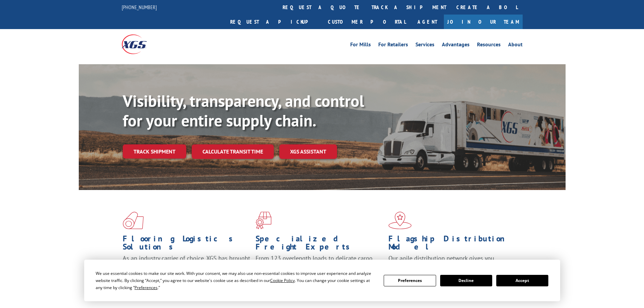  I want to click on span: As an industry carrier of choice, XGS has brought innovation and dedication to flooring logistics..., so click(186, 266).